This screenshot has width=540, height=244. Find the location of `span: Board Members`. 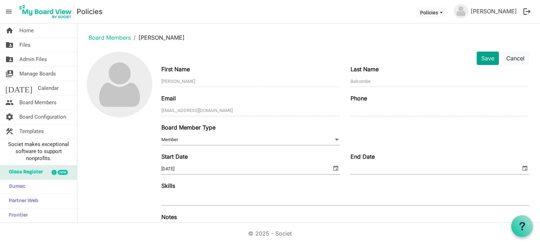

span: Board Members is located at coordinates (38, 103).